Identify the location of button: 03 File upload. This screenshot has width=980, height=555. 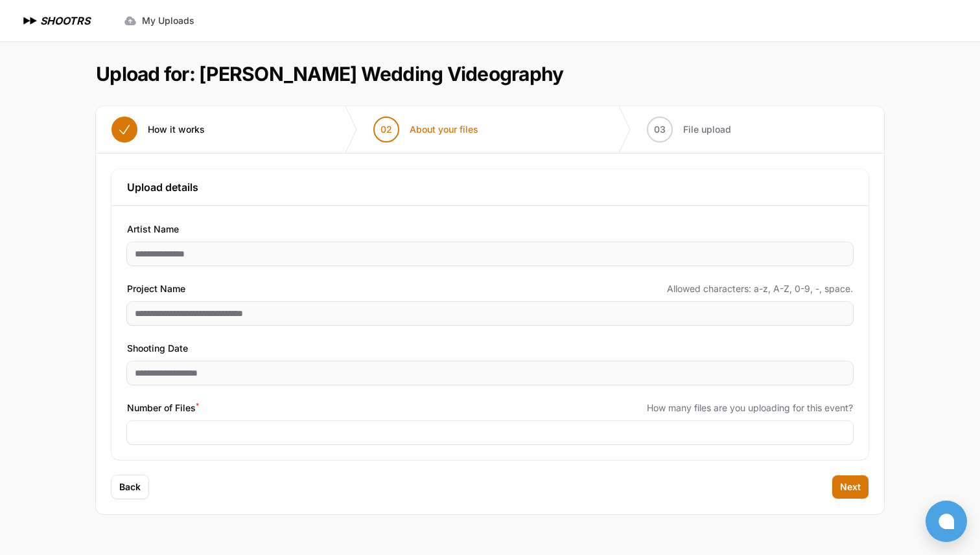
(688, 130).